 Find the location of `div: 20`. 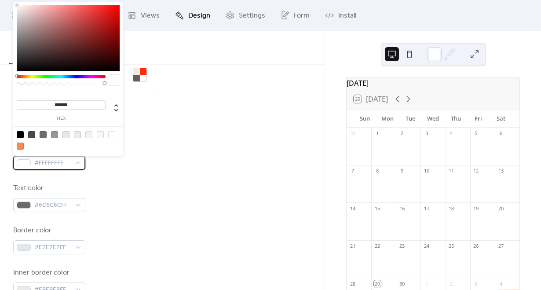

div: 20 is located at coordinates (501, 208).